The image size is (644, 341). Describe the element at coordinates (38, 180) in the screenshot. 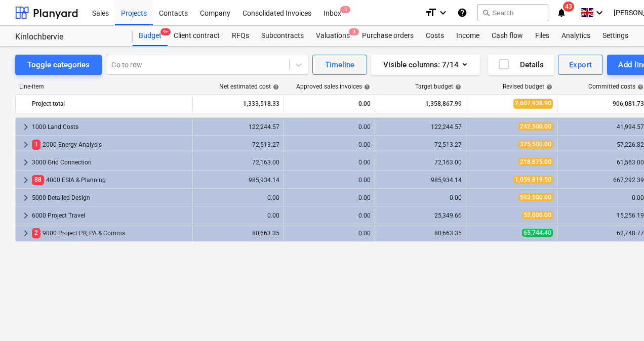

I see `span: 88` at that location.